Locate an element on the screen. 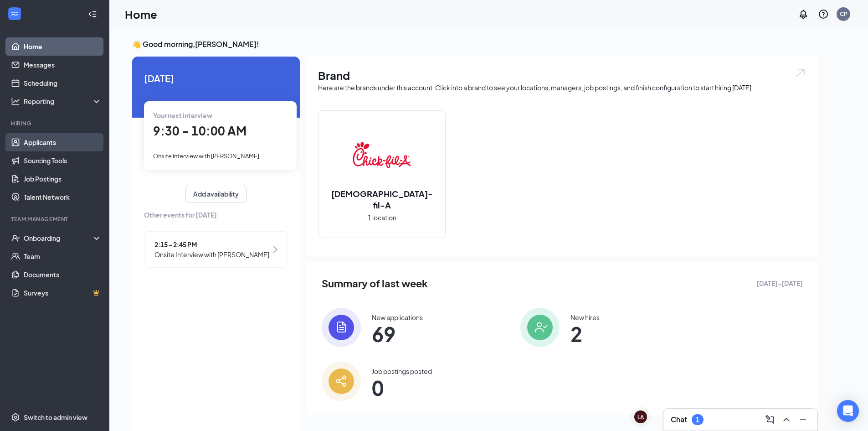  span: 69 is located at coordinates (398, 334).